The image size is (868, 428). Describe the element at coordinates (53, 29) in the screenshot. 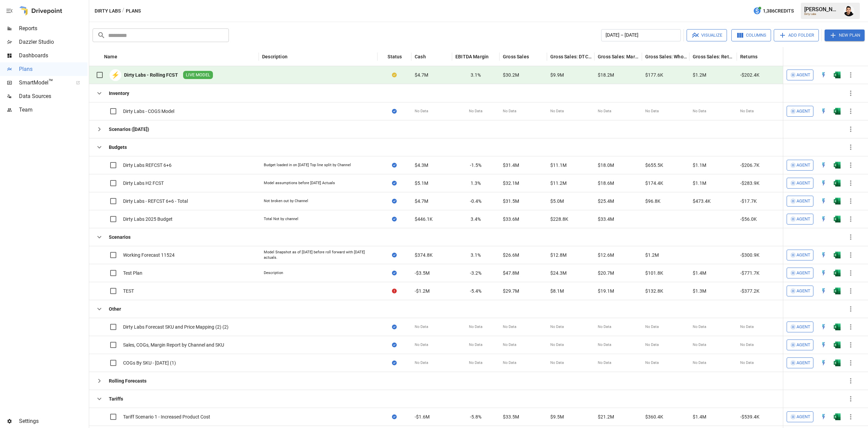

I see `span: Reports` at that location.